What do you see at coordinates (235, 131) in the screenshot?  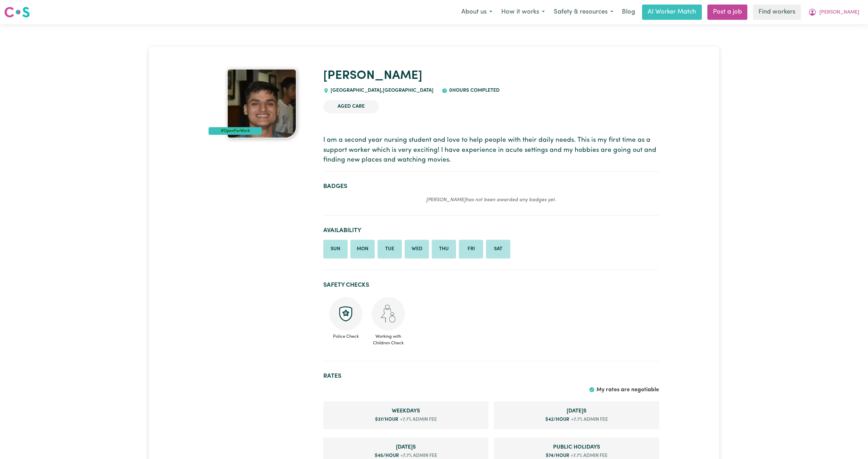 I see `div: #OpenForWork` at bounding box center [235, 131].